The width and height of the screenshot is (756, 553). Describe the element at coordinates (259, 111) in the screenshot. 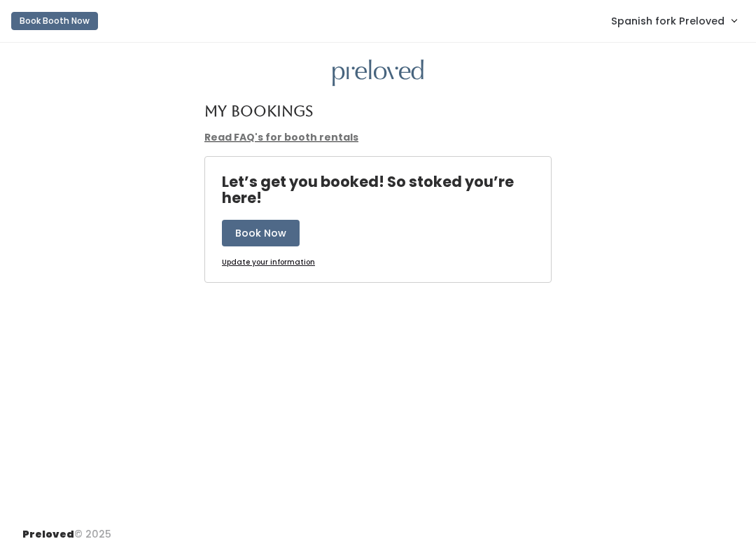

I see `h4: My Bookings` at that location.